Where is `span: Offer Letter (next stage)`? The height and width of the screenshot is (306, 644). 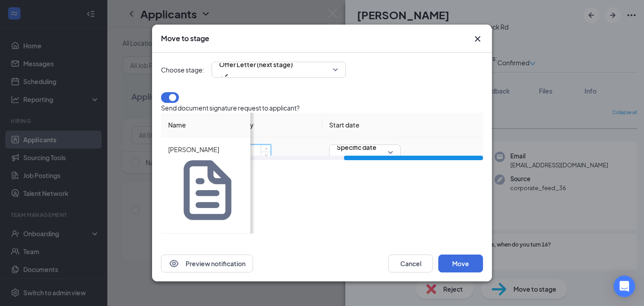 span: Offer Letter (next stage) is located at coordinates (256, 64).